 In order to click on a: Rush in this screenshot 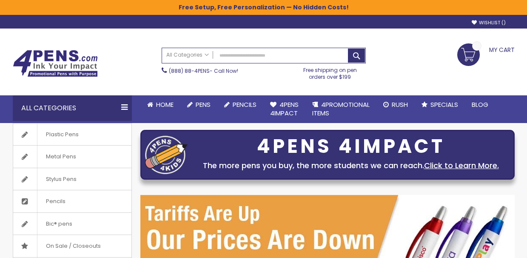, I will do `click(395, 105)`.